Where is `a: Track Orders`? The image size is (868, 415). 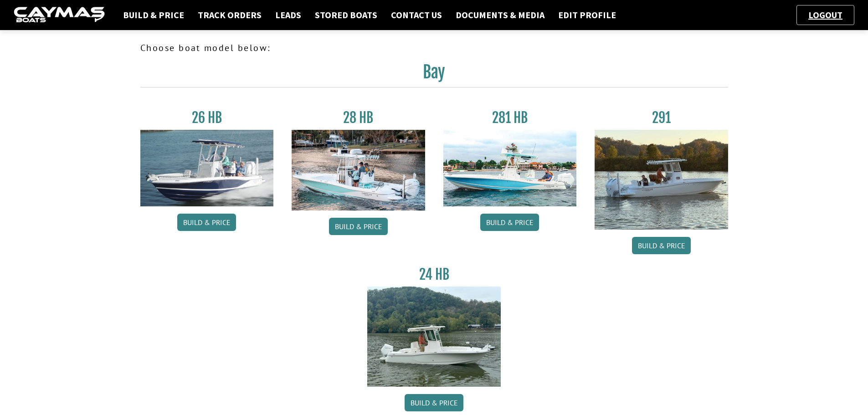
a: Track Orders is located at coordinates (230, 15).